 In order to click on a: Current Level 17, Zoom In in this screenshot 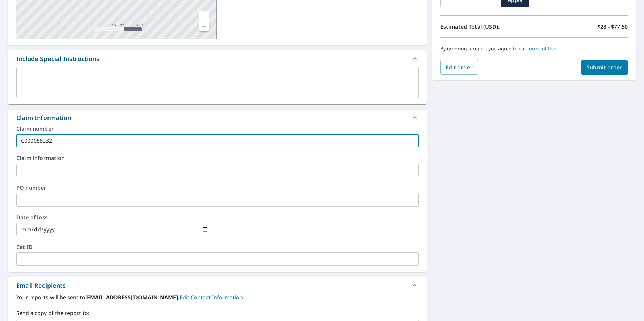, I will do `click(204, 16)`.